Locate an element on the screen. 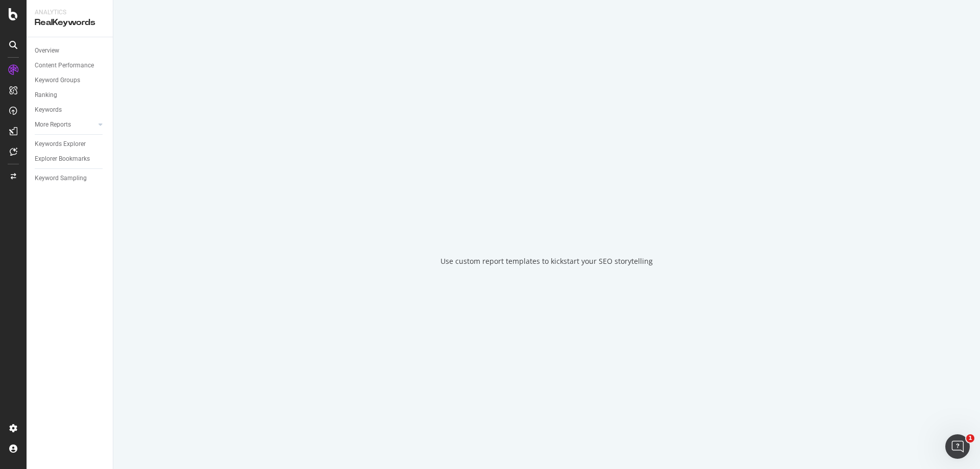 This screenshot has height=469, width=980. a: Overview is located at coordinates (70, 51).